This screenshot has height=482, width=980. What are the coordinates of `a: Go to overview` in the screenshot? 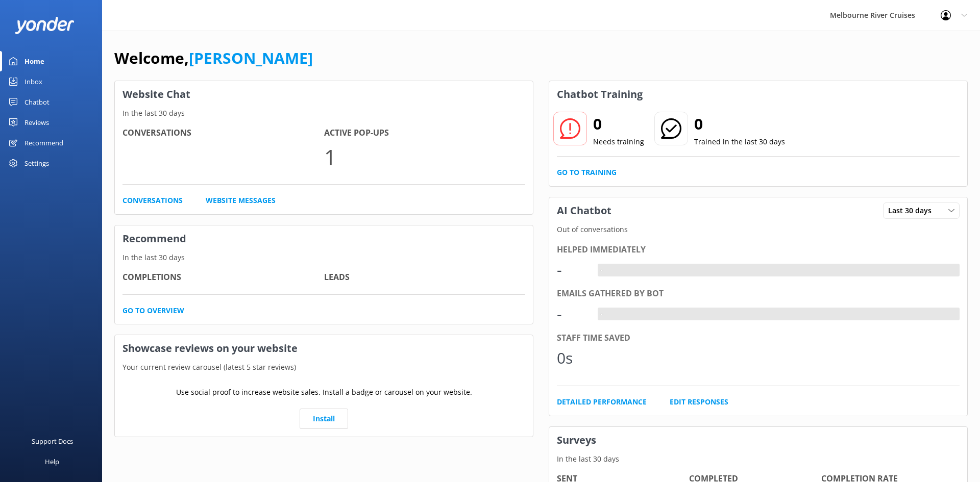 It's located at (153, 310).